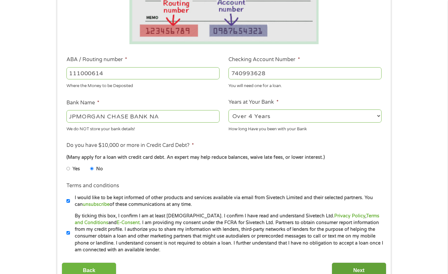 The width and height of the screenshot is (448, 274). I want to click on input: 345634636, so click(305, 73).